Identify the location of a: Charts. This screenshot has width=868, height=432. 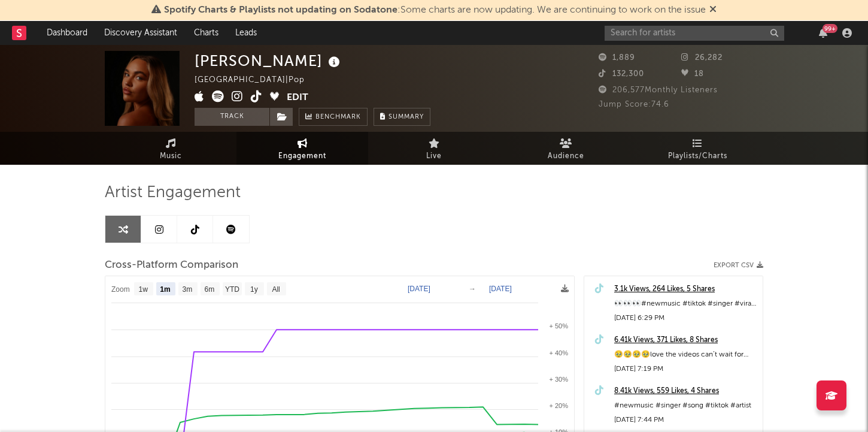
(206, 33).